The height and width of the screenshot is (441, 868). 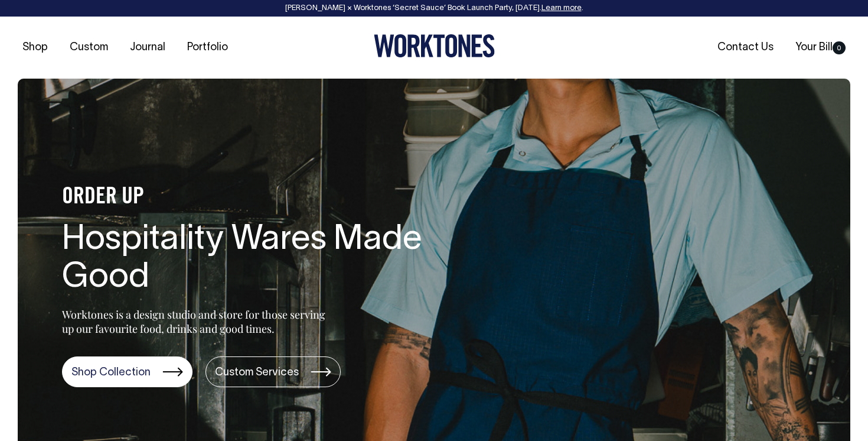 I want to click on p: Worktones is a design studio and store for those serving up our favourite food, drinks and good t..., so click(x=196, y=322).